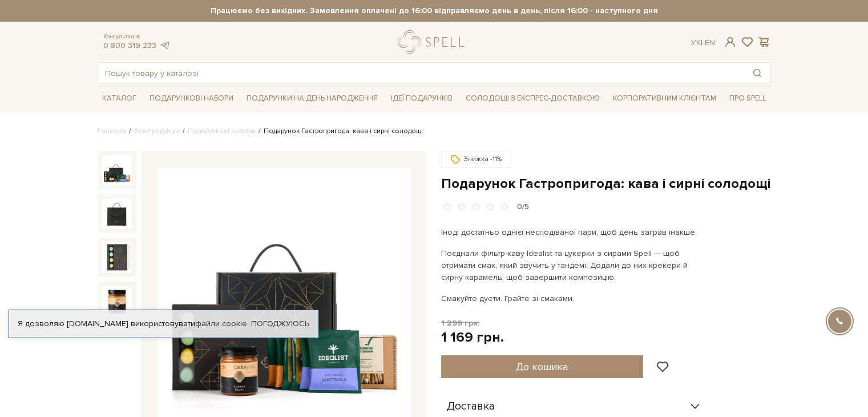 The height and width of the screenshot is (417, 868). What do you see at coordinates (575, 265) in the screenshot?
I see `p: Поєднали фільтр-каву Idealist та цукерки з сирами Spell — щоб отримати смак, який звучить у танде...` at bounding box center [575, 265].